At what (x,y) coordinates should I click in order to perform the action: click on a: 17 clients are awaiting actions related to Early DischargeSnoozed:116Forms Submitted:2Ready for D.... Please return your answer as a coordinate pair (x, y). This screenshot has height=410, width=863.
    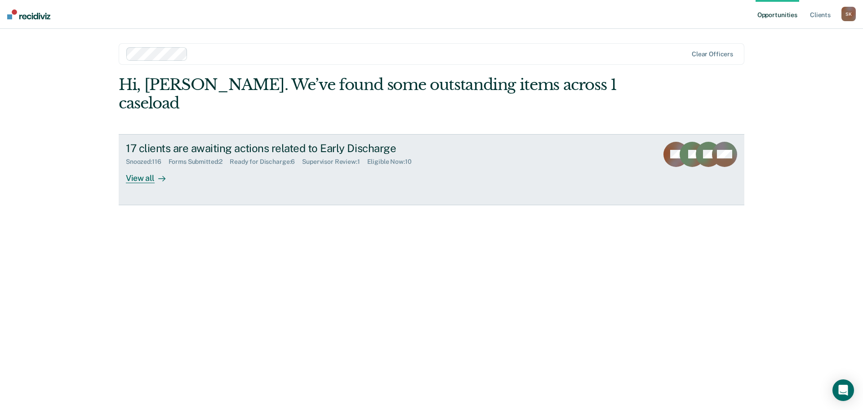
    Looking at the image, I should click on (432, 169).